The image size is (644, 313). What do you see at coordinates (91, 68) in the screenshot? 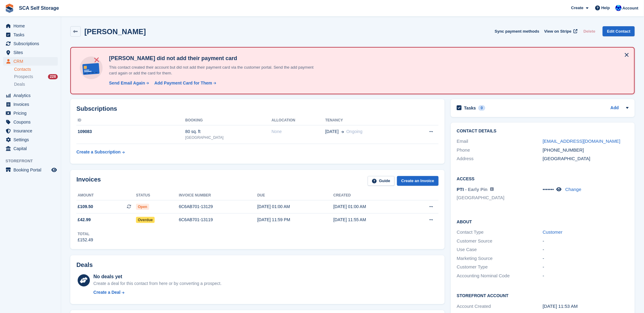
I see `img: no-card-linked-e7822e413c904bf8b177c4d89f31251c4716f9871600ec3ca5bfc59e148c83f4.svg` at bounding box center [91, 68].